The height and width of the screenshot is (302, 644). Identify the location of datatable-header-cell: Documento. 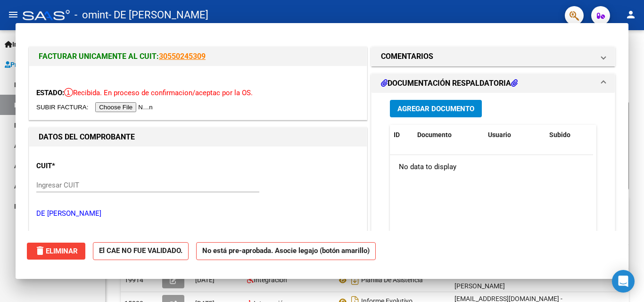
(449, 134).